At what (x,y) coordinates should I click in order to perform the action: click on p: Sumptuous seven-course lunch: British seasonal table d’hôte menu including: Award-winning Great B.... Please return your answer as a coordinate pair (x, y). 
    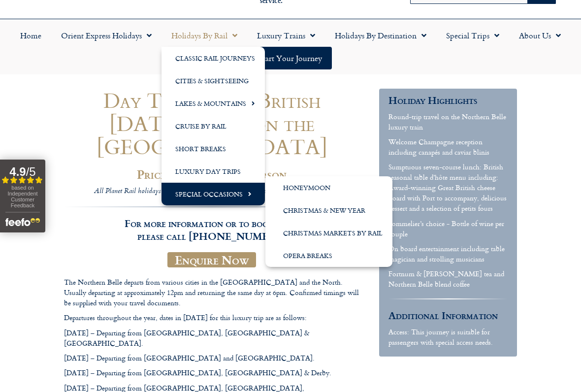
    Looking at the image, I should click on (448, 187).